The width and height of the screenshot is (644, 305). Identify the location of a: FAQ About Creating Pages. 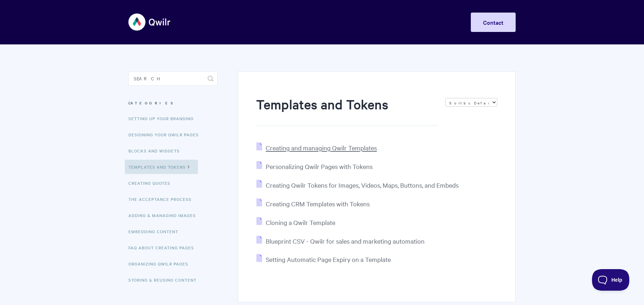
(164, 247).